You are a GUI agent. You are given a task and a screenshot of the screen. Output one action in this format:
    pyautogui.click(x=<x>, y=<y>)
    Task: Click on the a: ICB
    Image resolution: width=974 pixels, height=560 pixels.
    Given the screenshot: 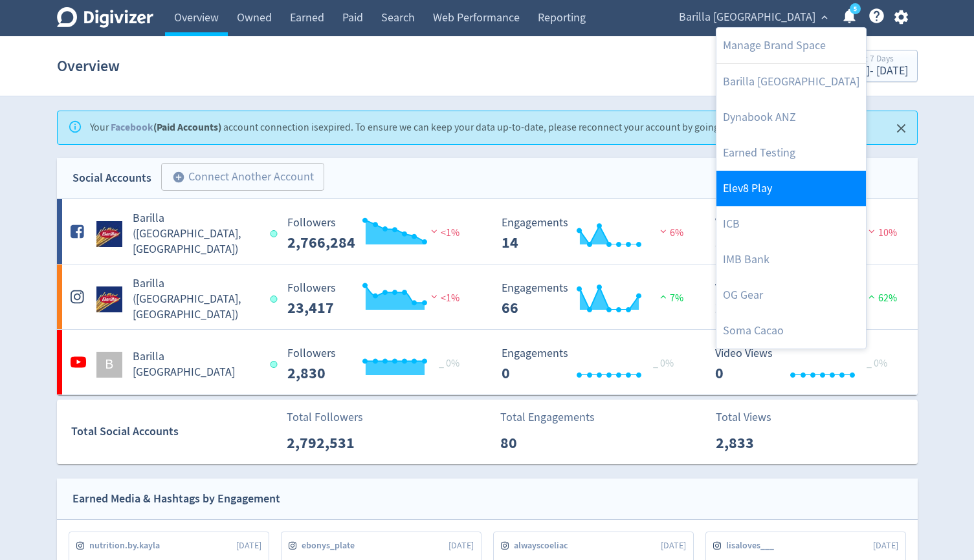 What is the action you would take?
    pyautogui.click(x=791, y=224)
    